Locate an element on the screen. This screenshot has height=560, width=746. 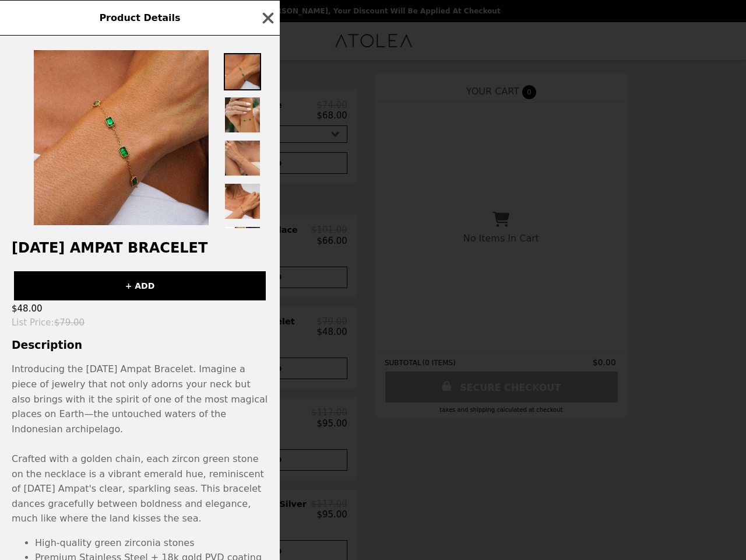
button: + ADD is located at coordinates (140, 286).